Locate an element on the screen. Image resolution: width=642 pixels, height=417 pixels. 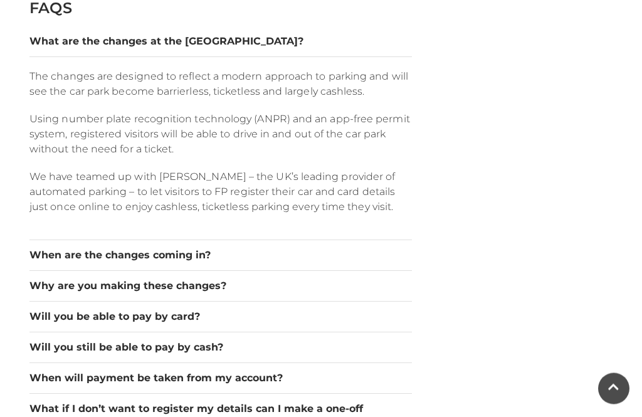
p: The changes are designed to reflect a modern approach to parking and will see the car park become... is located at coordinates (221, 85).